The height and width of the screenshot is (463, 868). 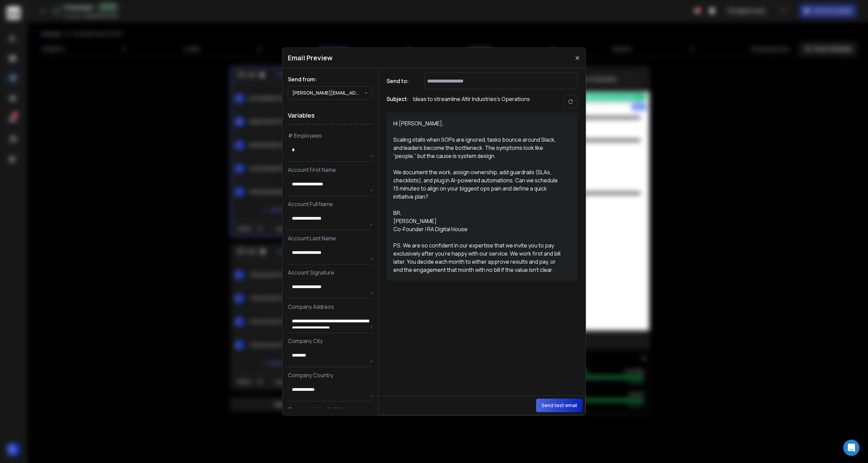 I want to click on h1: Subject:, so click(x=398, y=102).